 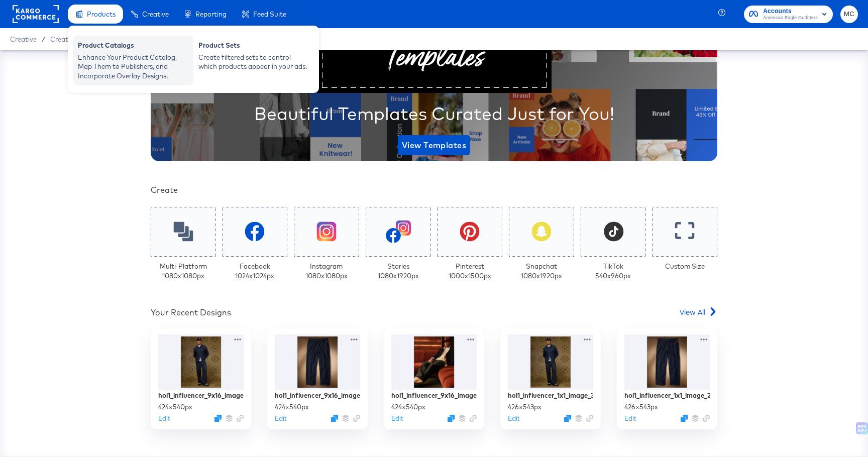 I want to click on div: hol1_influencer_1x1_image_2426×543pxEditDuplicate, so click(x=667, y=379).